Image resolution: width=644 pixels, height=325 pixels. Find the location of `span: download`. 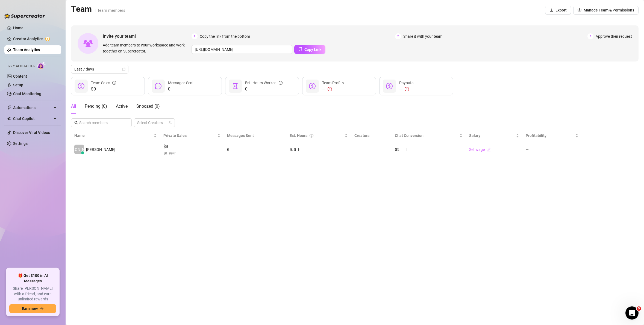

span: download is located at coordinates (552, 10).